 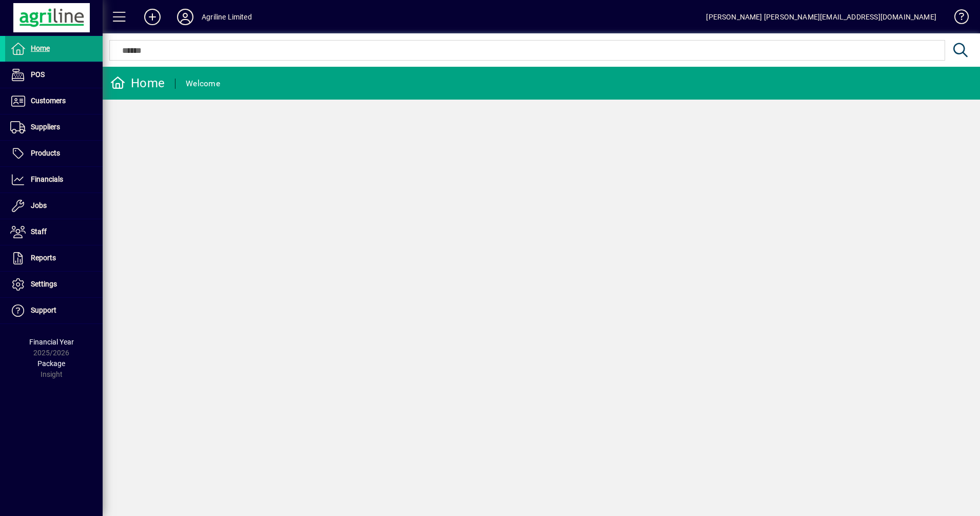 What do you see at coordinates (48, 101) in the screenshot?
I see `span: Customers` at bounding box center [48, 101].